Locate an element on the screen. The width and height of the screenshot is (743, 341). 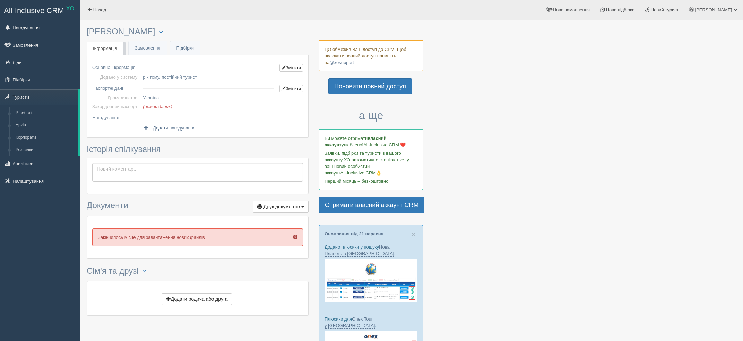
span: Інформація is located at coordinates (105, 48).